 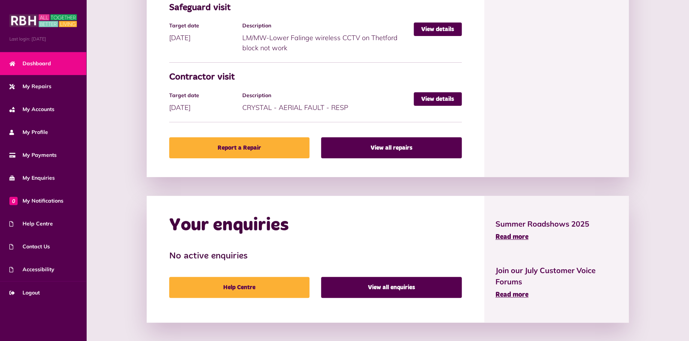 I want to click on span: Help Centre, so click(x=31, y=223).